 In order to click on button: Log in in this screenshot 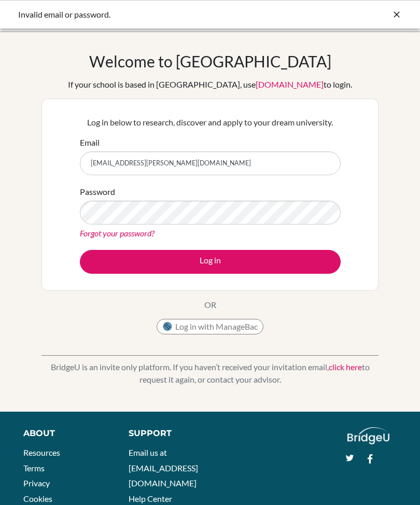, I will do `click(210, 262)`.